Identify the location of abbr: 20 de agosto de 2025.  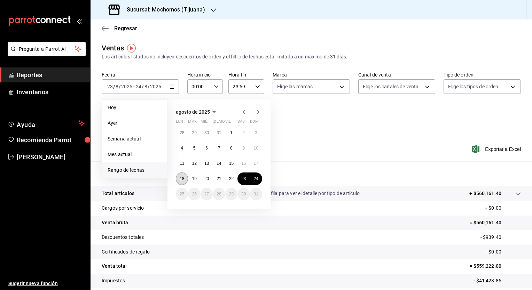
(206, 179).